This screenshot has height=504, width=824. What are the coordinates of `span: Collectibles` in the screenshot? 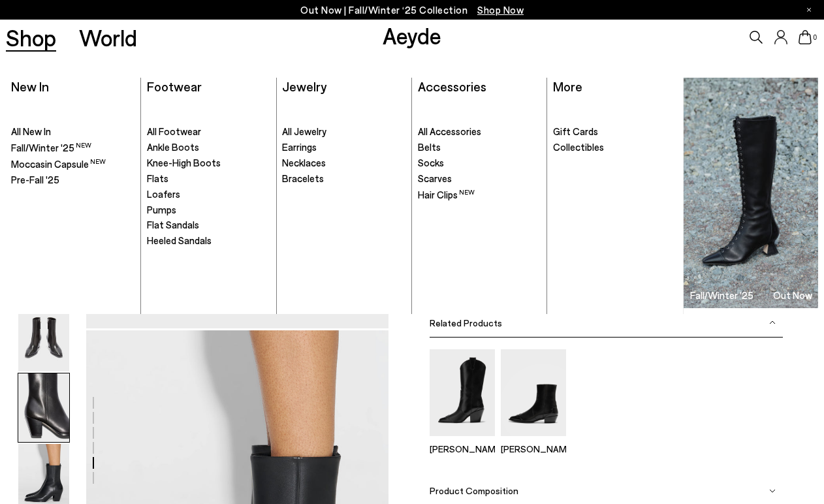 It's located at (578, 147).